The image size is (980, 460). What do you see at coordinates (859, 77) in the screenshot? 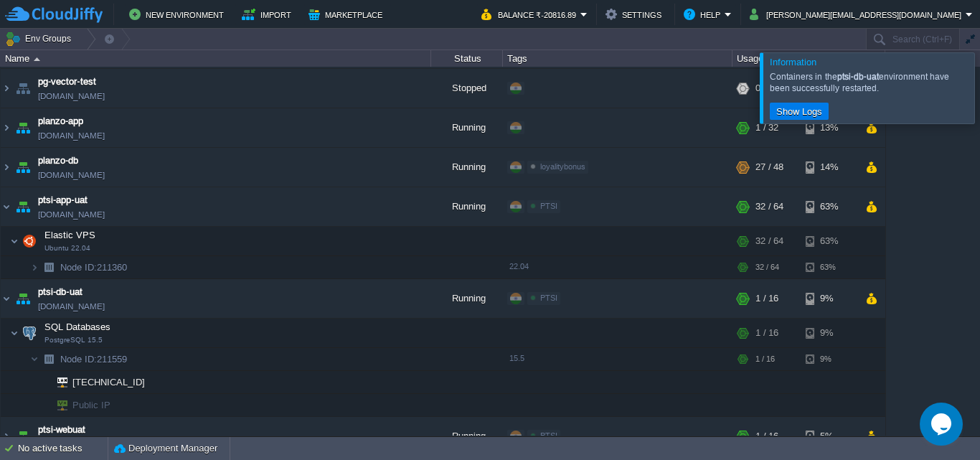
I see `b: ptsi-db-uat` at bounding box center [859, 77].